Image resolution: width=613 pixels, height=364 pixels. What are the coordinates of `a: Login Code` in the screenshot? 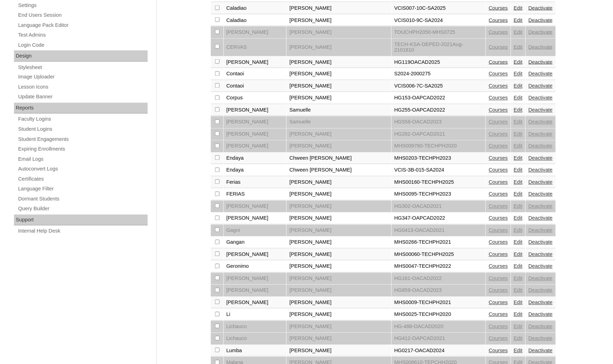 It's located at (83, 45).